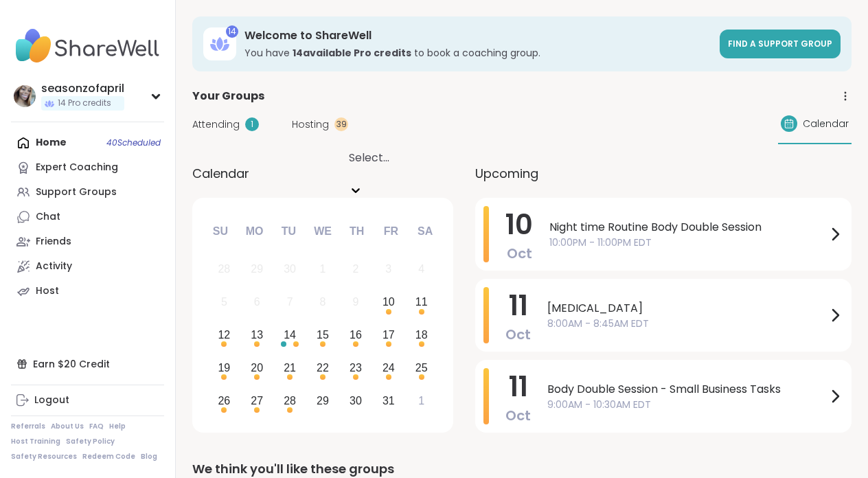 This screenshot has width=868, height=478. I want to click on div: Th, so click(357, 232).